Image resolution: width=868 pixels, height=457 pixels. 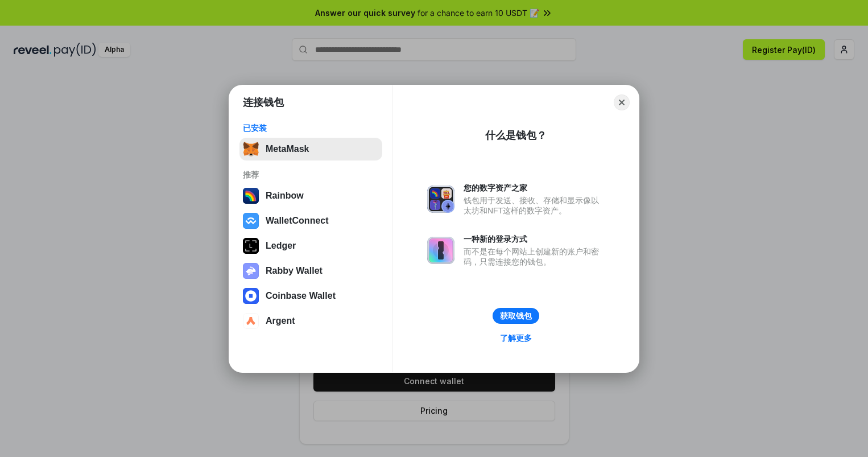 What do you see at coordinates (297, 221) in the screenshot?
I see `div: WalletConnect` at bounding box center [297, 221].